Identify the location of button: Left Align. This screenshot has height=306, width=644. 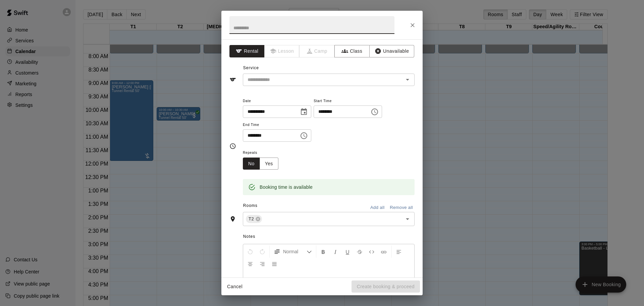
(399, 252).